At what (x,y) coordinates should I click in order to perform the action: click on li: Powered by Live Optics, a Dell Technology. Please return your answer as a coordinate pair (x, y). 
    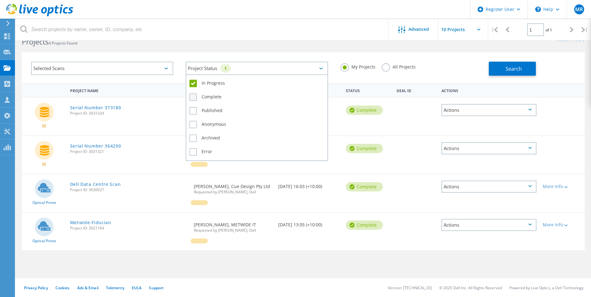
    Looking at the image, I should click on (547, 288).